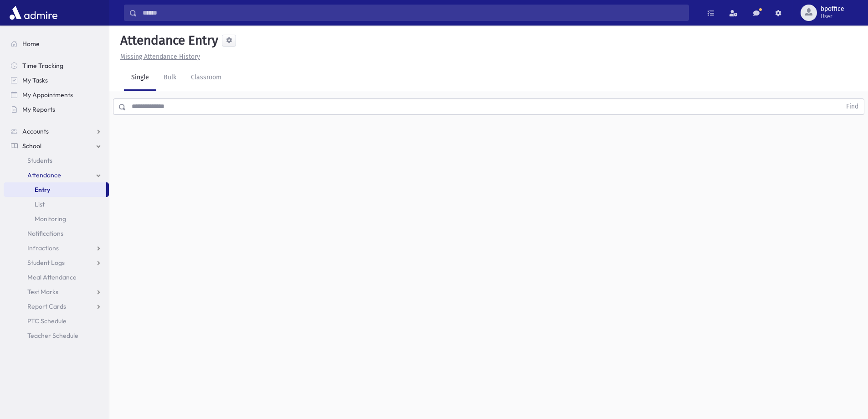  Describe the element at coordinates (56, 161) in the screenshot. I see `a: Students` at that location.